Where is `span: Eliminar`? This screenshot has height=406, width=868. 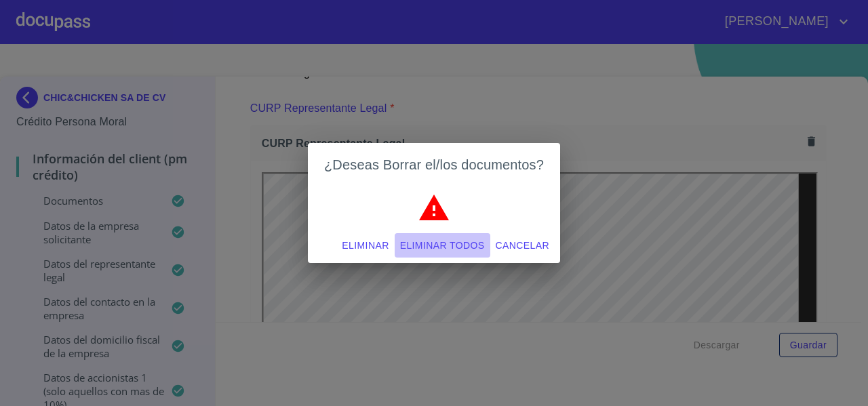
span: Eliminar is located at coordinates (365, 245).